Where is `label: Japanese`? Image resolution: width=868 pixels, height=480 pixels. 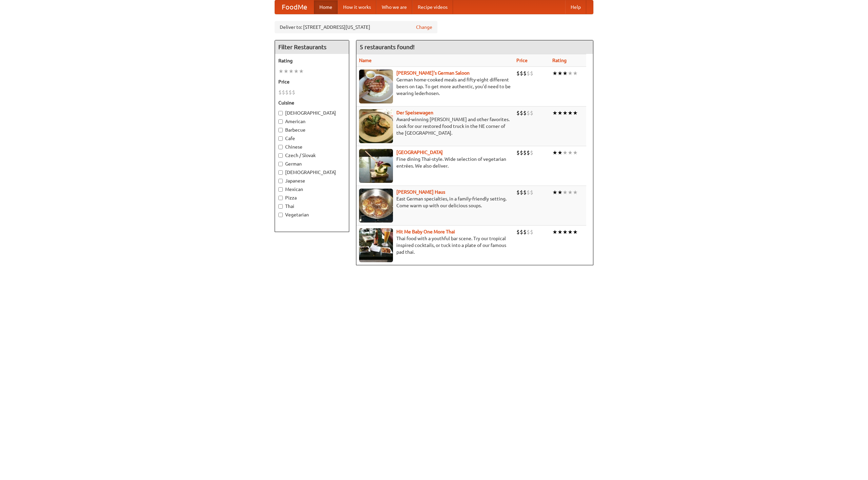
label: Japanese is located at coordinates (312, 181).